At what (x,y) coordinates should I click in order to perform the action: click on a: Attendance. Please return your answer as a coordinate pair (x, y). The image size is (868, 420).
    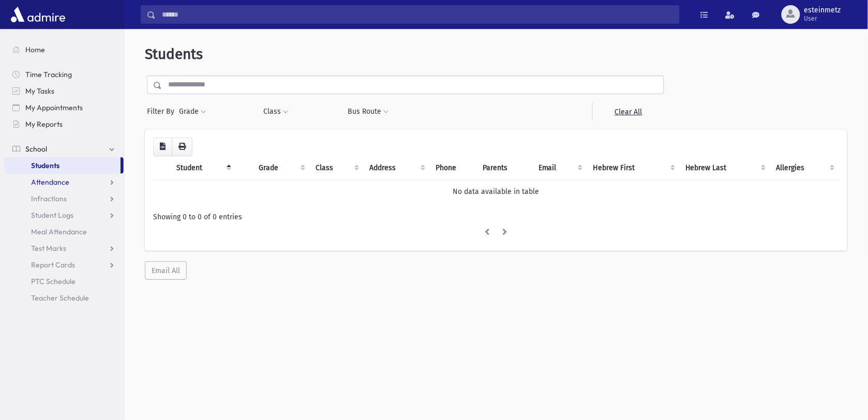
    Looking at the image, I should click on (64, 182).